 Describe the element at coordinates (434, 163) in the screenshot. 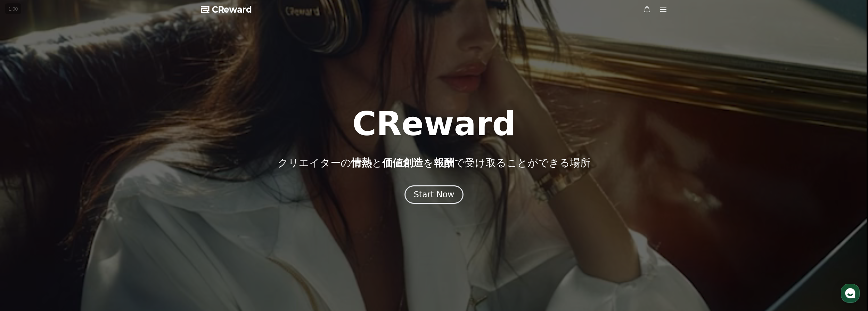

I see `p: クリエイターの と を で受け取ることができる場所` at that location.